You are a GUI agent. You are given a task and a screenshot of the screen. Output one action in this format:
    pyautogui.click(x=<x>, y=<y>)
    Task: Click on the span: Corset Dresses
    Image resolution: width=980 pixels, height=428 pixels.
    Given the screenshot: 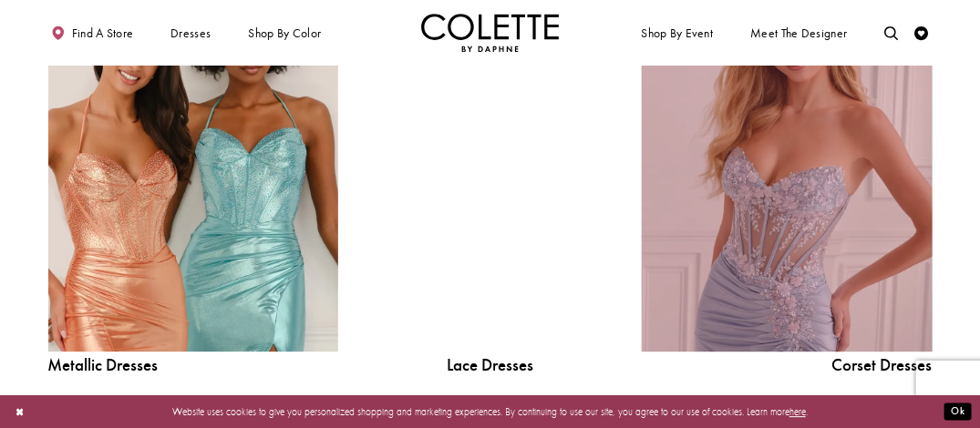 What is the action you would take?
    pyautogui.click(x=786, y=365)
    